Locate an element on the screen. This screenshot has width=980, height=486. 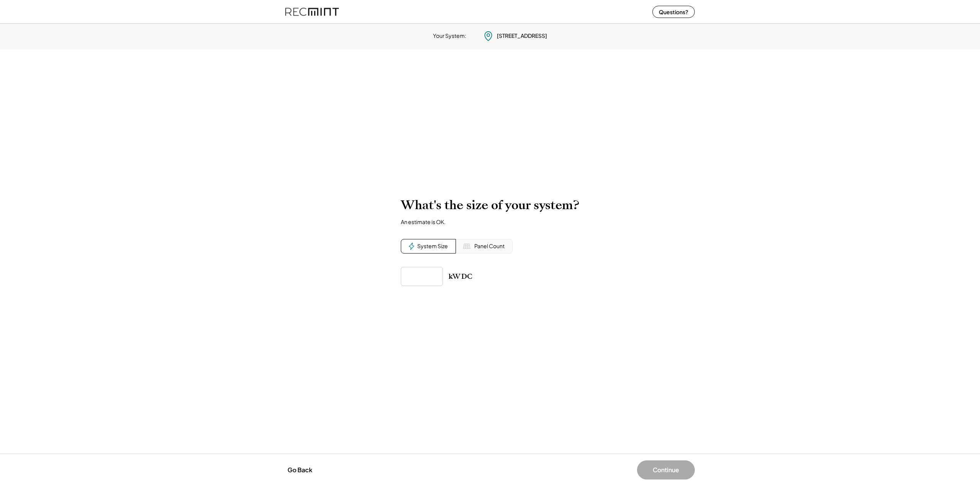
div: System Size is located at coordinates (433, 247).